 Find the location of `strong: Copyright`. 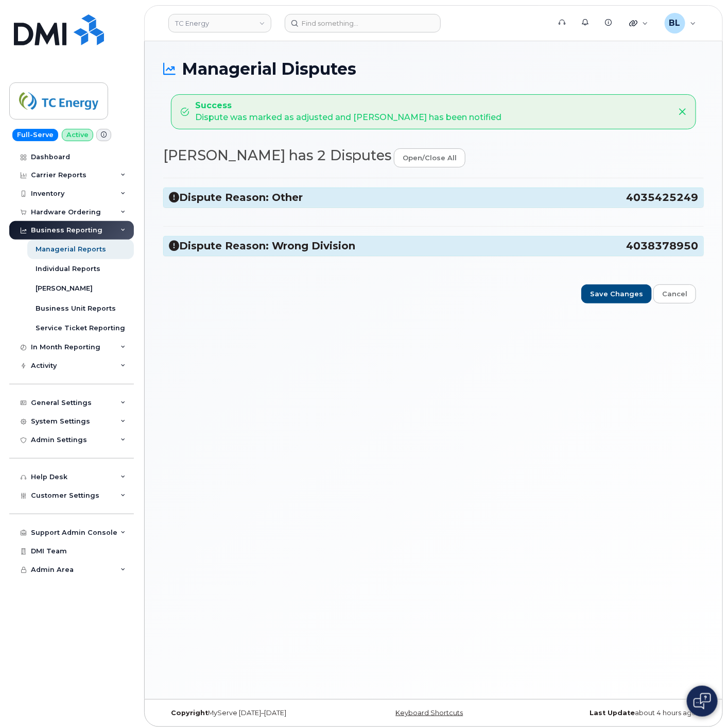

strong: Copyright is located at coordinates (189, 713).